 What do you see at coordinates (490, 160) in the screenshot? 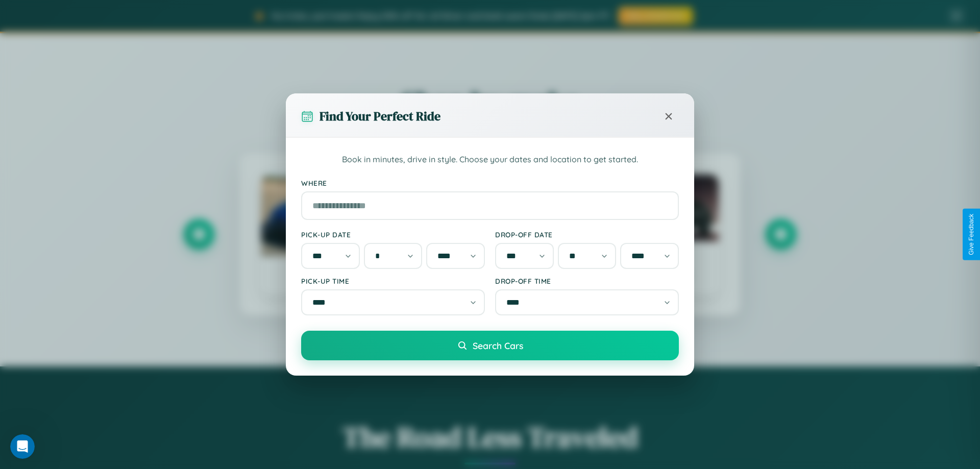
I see `p: Book in minutes, drive in style. Choose your dates and location to get started.` at bounding box center [490, 160].